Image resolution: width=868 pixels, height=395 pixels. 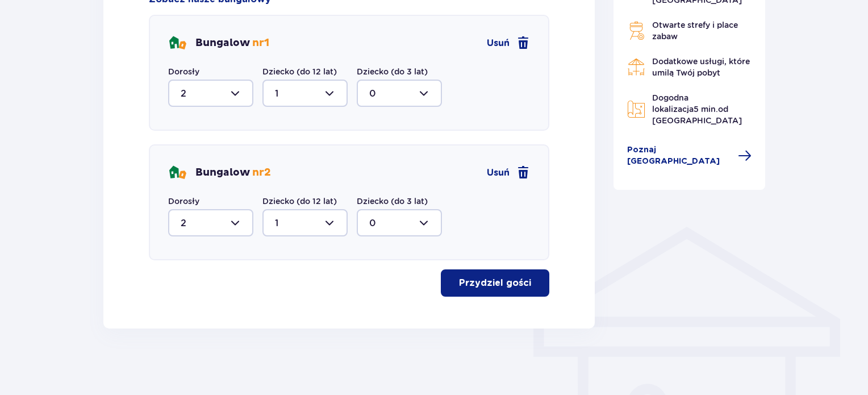 I want to click on span: Otwarte strefy i place zabaw, so click(x=695, y=30).